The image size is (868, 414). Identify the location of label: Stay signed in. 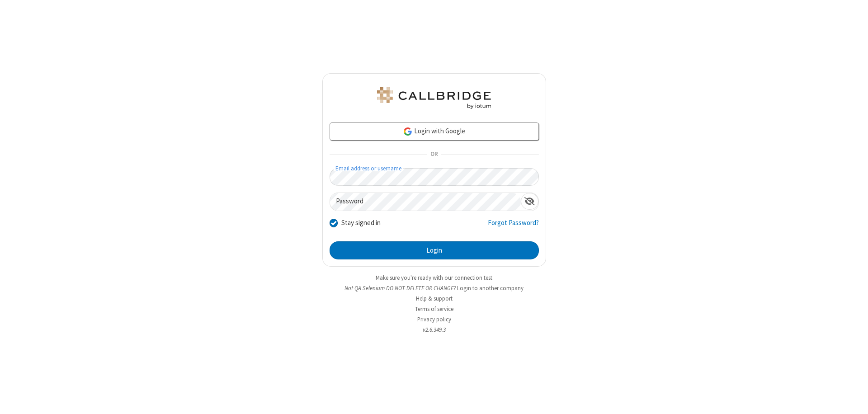
(361, 223).